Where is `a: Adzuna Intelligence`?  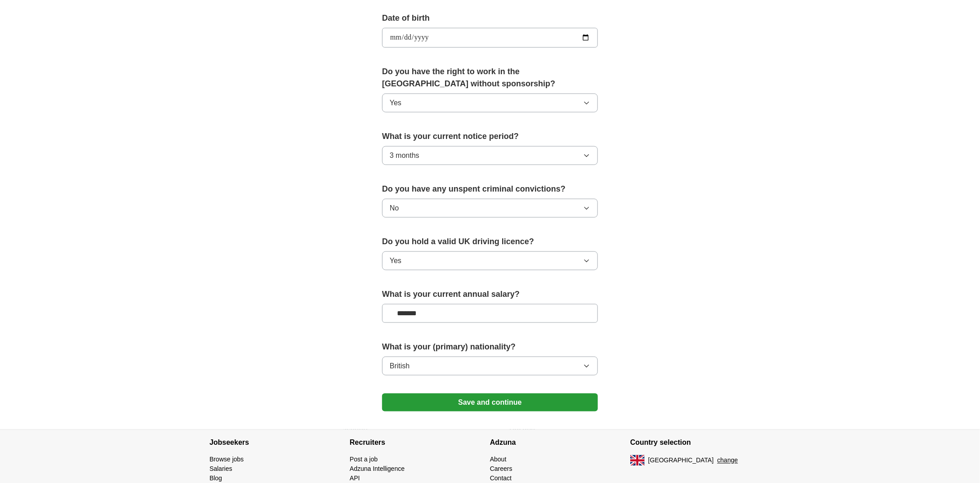 a: Adzuna Intelligence is located at coordinates (377, 469).